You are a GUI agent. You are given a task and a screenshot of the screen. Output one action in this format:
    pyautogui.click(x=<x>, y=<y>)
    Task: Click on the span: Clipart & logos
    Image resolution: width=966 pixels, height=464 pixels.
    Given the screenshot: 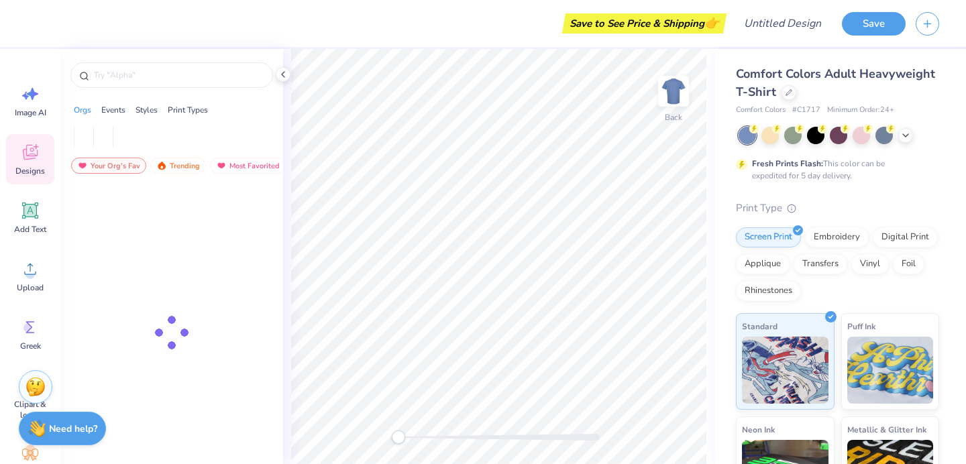 What is the action you would take?
    pyautogui.click(x=30, y=410)
    